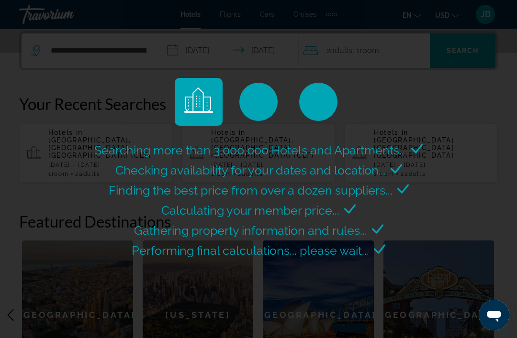 The width and height of the screenshot is (517, 338). What do you see at coordinates (250, 190) in the screenshot?
I see `span: Finding the best price from over a dozen suppliers...` at bounding box center [250, 190].